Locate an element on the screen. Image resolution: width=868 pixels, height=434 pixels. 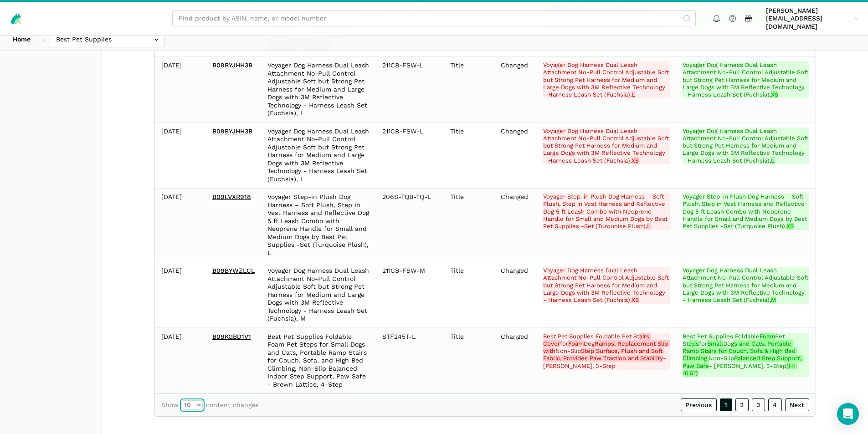
a: B09LVXR918 is located at coordinates (231, 197).